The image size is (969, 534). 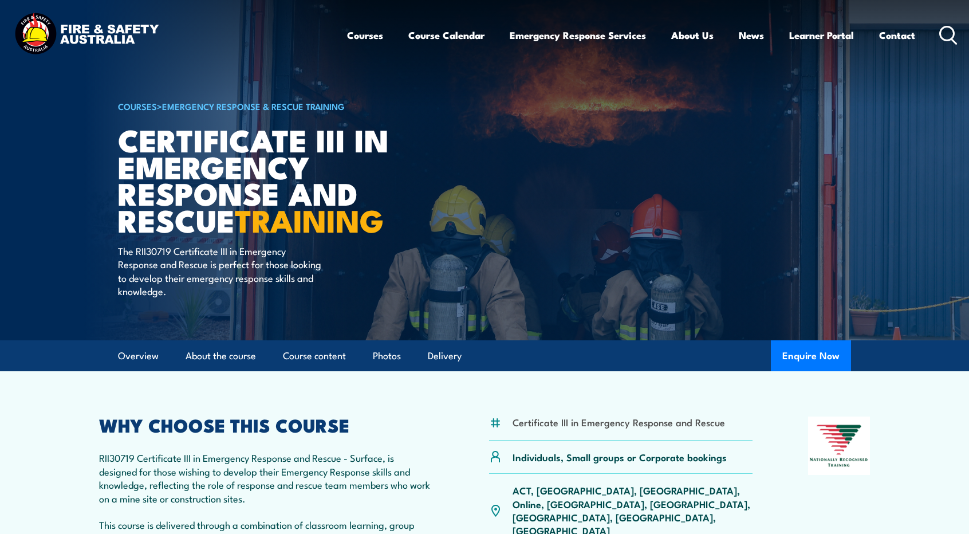 I want to click on p: Individuals, Small groups or Corporate bookings, so click(x=620, y=456).